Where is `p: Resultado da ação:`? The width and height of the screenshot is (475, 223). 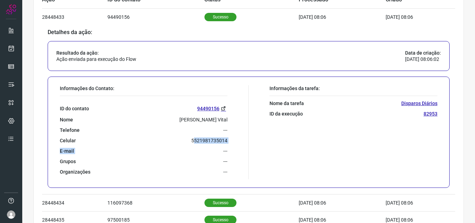 p: Resultado da ação: is located at coordinates (96, 53).